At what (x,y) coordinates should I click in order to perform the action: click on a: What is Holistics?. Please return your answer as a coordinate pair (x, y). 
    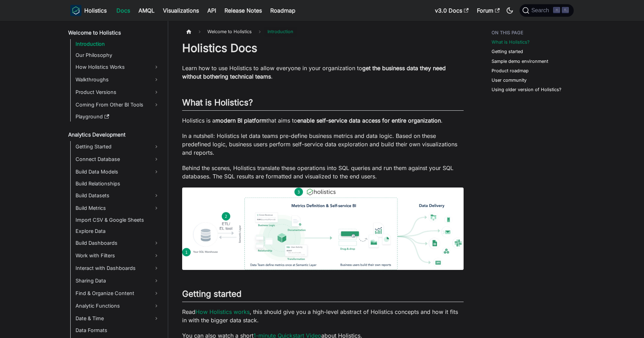
    Looking at the image, I should click on (510, 42).